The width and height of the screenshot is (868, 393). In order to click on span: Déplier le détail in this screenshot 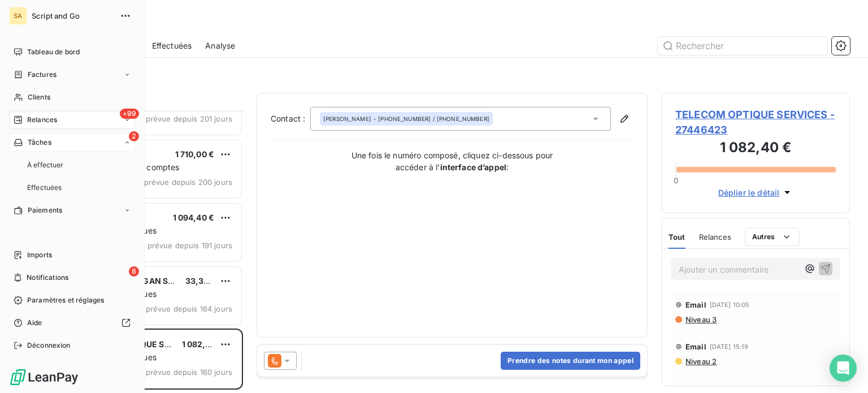, I will do `click(749, 192)`.